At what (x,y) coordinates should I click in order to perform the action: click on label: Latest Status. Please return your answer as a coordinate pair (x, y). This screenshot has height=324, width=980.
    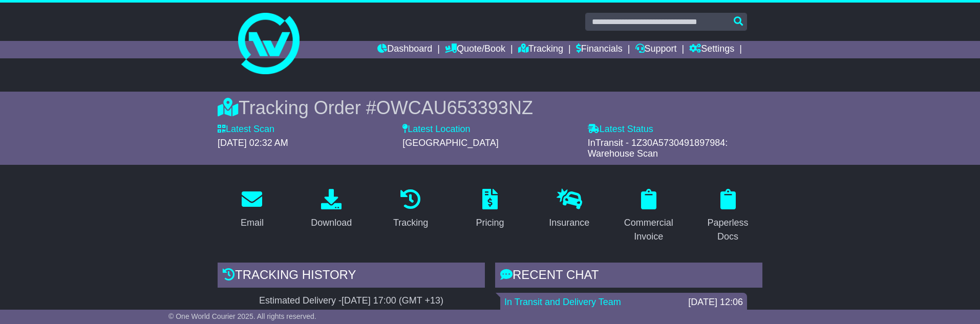
    Looking at the image, I should click on (621, 129).